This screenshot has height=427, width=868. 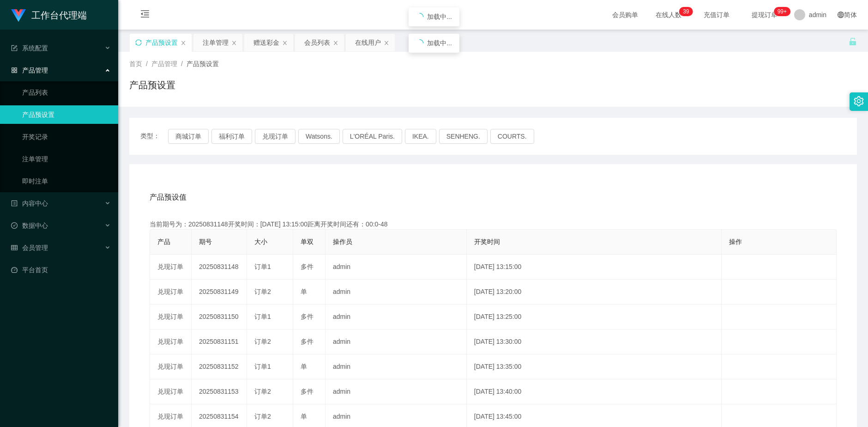 I want to click on span: 内容中心, so click(x=30, y=203).